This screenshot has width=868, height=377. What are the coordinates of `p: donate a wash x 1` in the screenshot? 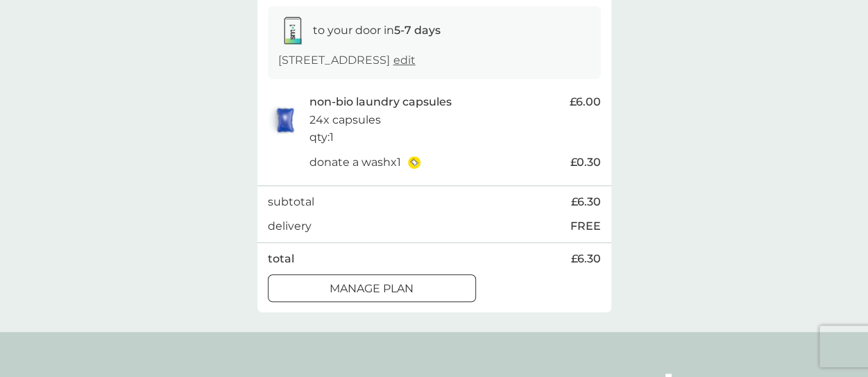 It's located at (355, 163).